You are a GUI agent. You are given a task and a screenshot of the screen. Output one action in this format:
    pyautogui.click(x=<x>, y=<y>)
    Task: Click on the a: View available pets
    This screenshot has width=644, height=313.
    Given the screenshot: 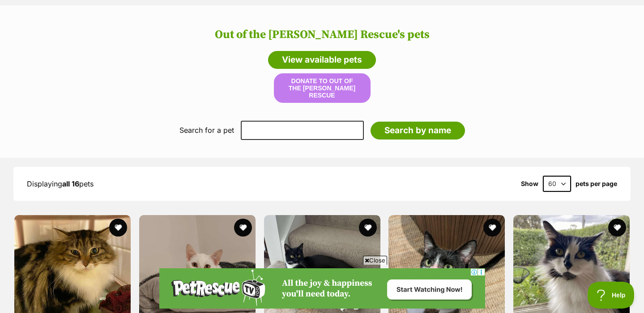 What is the action you would take?
    pyautogui.click(x=322, y=60)
    